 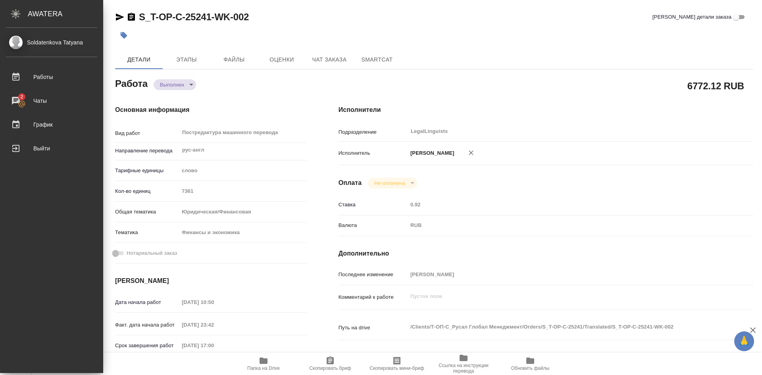 What do you see at coordinates (377, 60) in the screenshot?
I see `span: SmartCat` at bounding box center [377, 60].